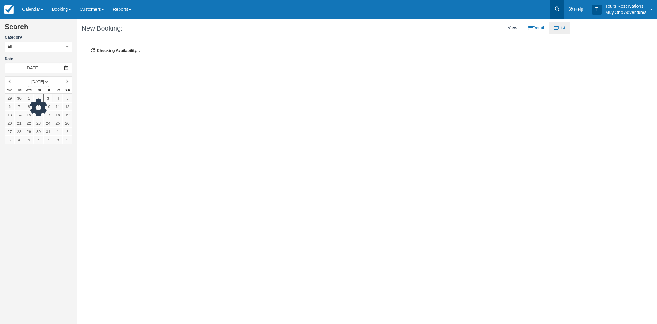 The height and width of the screenshot is (324, 657). What do you see at coordinates (560, 28) in the screenshot?
I see `a: List` at bounding box center [560, 28].